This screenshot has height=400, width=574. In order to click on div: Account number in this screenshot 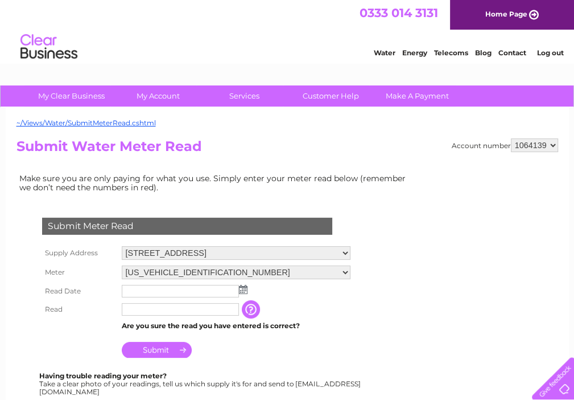, I will do `click(505, 145)`.